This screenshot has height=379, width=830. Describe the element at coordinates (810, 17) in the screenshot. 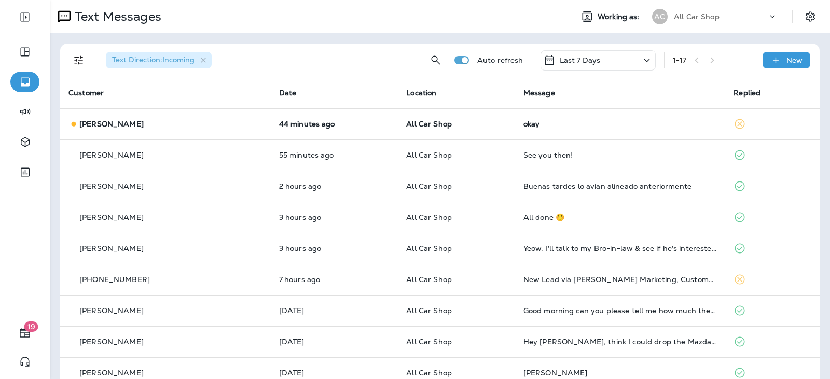

I see `button: Settings` at that location.